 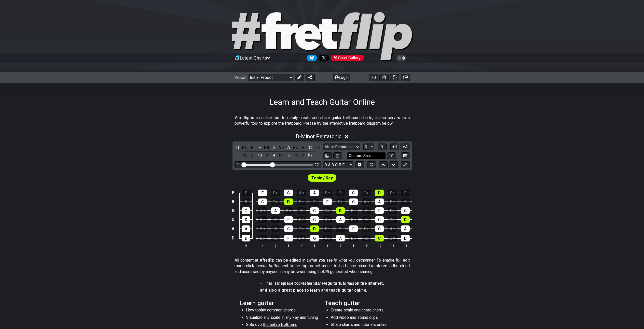 I want to click on th: 9, so click(x=366, y=246).